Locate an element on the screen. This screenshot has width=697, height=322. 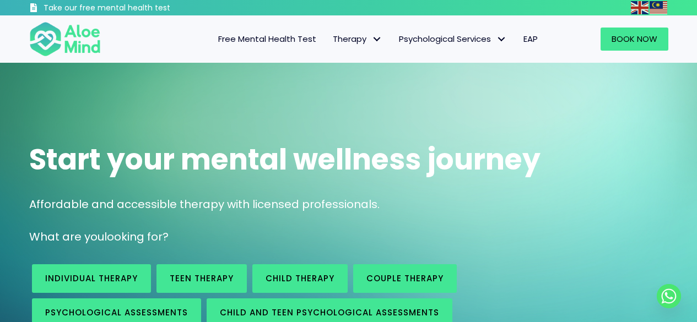
span: Psychological Services is located at coordinates (453, 39).